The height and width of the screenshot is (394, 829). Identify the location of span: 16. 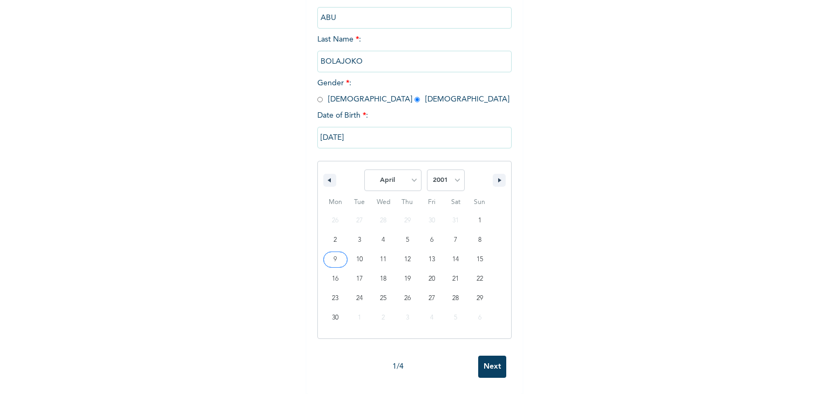
(335, 279).